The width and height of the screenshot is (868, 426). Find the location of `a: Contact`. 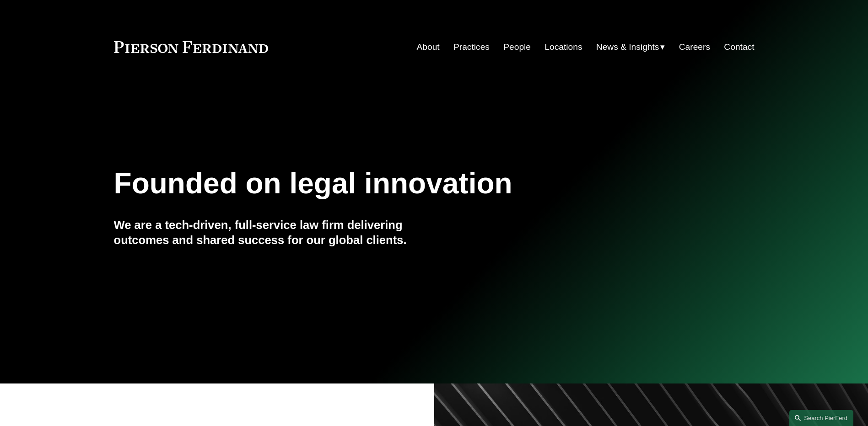

a: Contact is located at coordinates (739, 47).